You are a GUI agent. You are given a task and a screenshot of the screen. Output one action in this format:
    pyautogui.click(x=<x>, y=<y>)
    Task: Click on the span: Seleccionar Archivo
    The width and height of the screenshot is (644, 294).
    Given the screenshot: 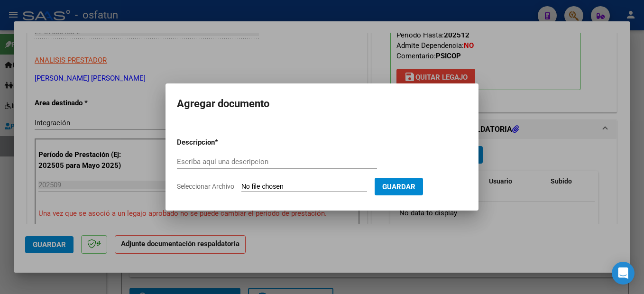 What is the action you would take?
    pyautogui.click(x=206, y=186)
    